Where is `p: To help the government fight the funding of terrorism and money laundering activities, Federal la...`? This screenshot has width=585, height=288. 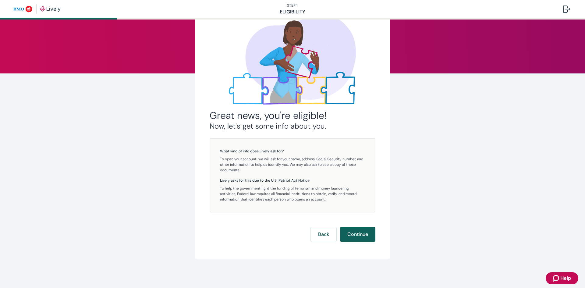 p: To help the government fight the funding of terrorism and money laundering activities, Federal la... is located at coordinates (292, 194).